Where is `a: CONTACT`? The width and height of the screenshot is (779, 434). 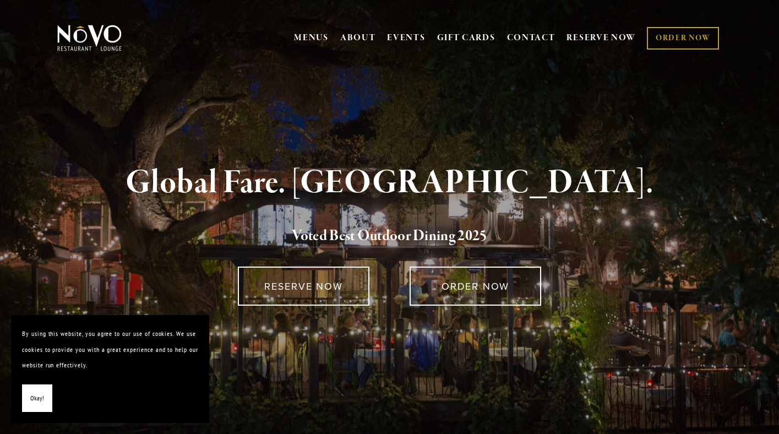 a: CONTACT is located at coordinates (532, 38).